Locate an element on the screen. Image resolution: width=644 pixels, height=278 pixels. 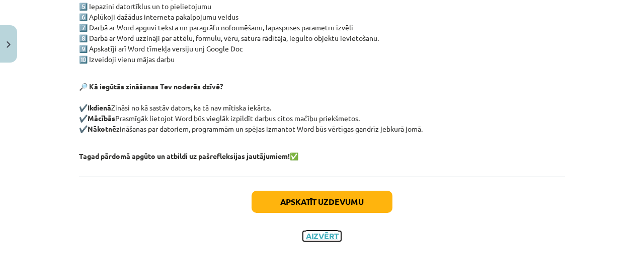
button: Aizvērt is located at coordinates (322, 235).